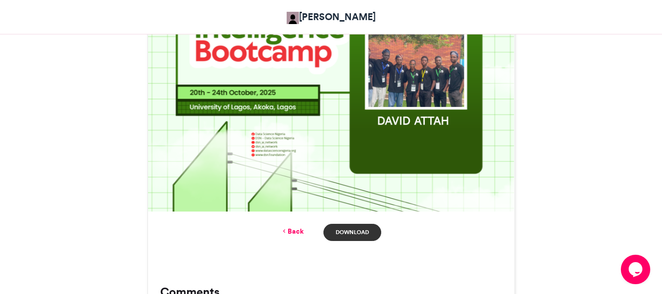  Describe the element at coordinates (292, 231) in the screenshot. I see `a: Back` at that location.